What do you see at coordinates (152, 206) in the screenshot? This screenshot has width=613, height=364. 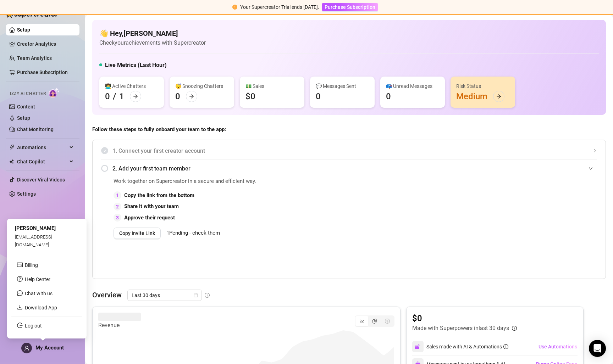 I see `strong: Share it with your team` at bounding box center [152, 206].